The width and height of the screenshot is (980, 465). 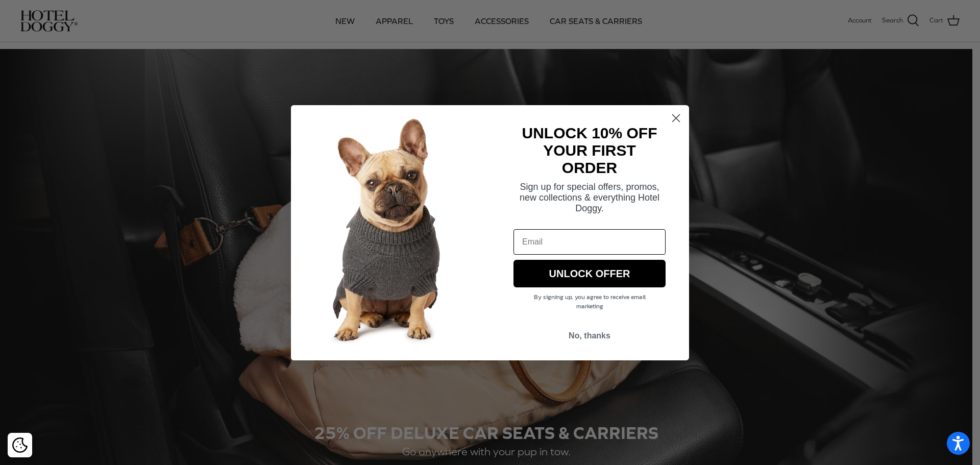 What do you see at coordinates (590, 242) in the screenshot?
I see `input: Email` at bounding box center [590, 242].